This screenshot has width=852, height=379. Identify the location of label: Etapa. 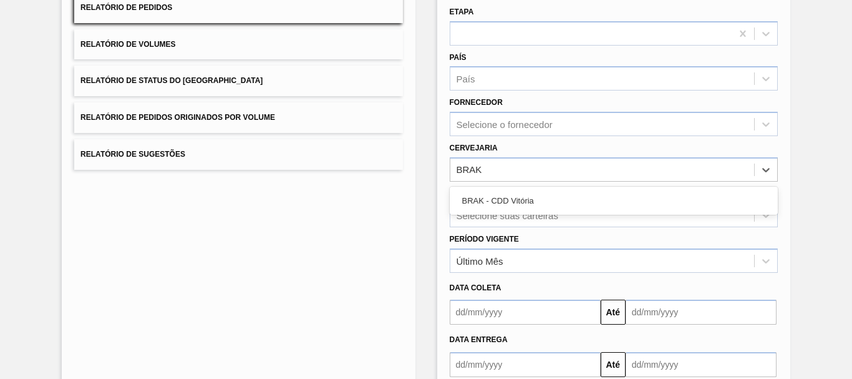
(462, 12).